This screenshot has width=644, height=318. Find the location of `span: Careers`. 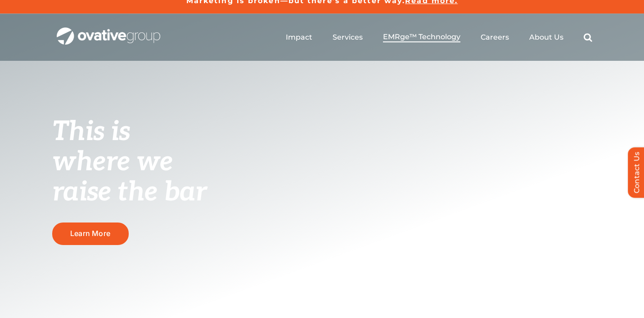

span: Careers is located at coordinates (495, 37).